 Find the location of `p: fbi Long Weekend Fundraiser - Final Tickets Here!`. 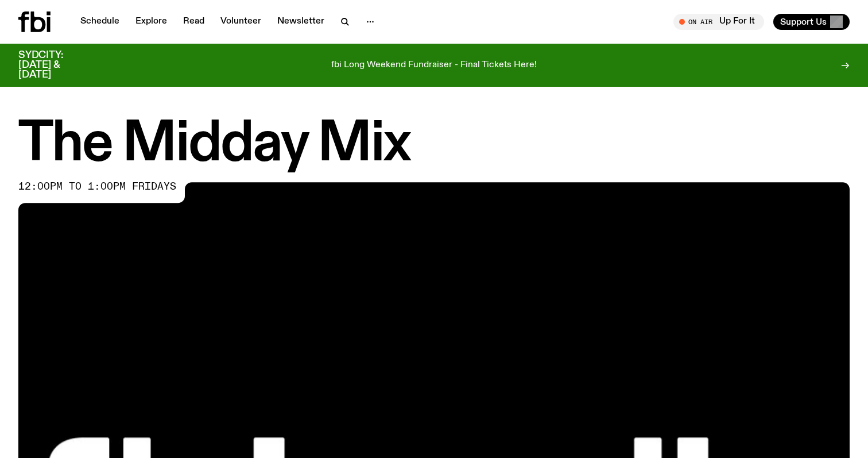

p: fbi Long Weekend Fundraiser - Final Tickets Here! is located at coordinates (434, 66).